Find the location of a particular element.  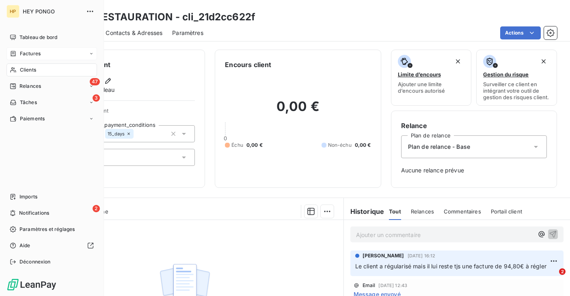

span: Email is located at coordinates (369, 285).